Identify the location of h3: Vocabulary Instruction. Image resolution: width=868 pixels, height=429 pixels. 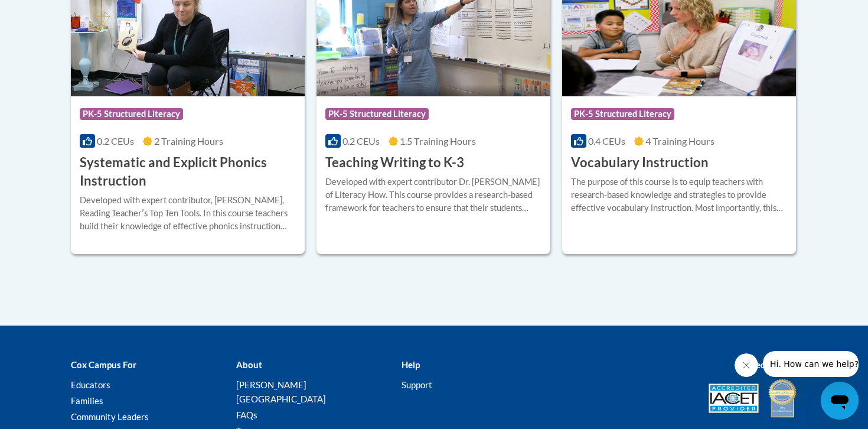
(640, 163).